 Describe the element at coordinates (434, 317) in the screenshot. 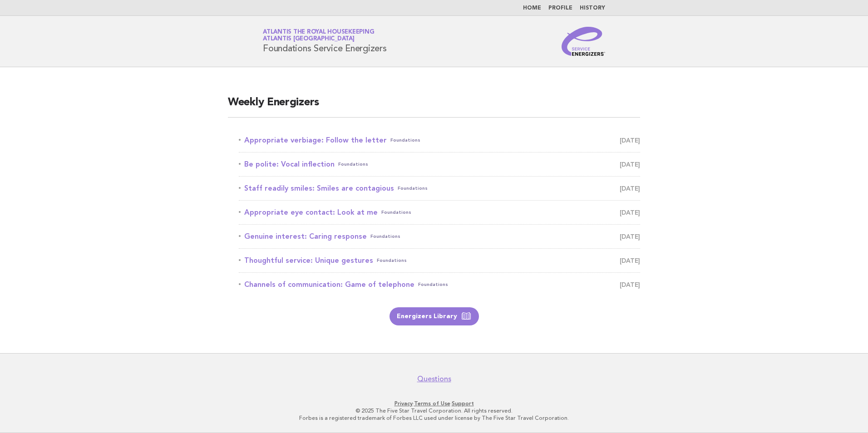

I see `a: Energizers Library` at that location.